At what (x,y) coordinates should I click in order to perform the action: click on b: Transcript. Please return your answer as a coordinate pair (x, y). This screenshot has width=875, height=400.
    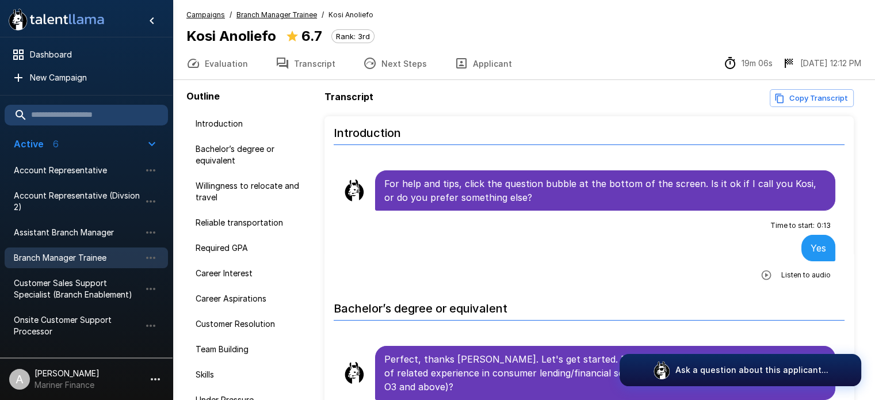
    Looking at the image, I should click on (349, 97).